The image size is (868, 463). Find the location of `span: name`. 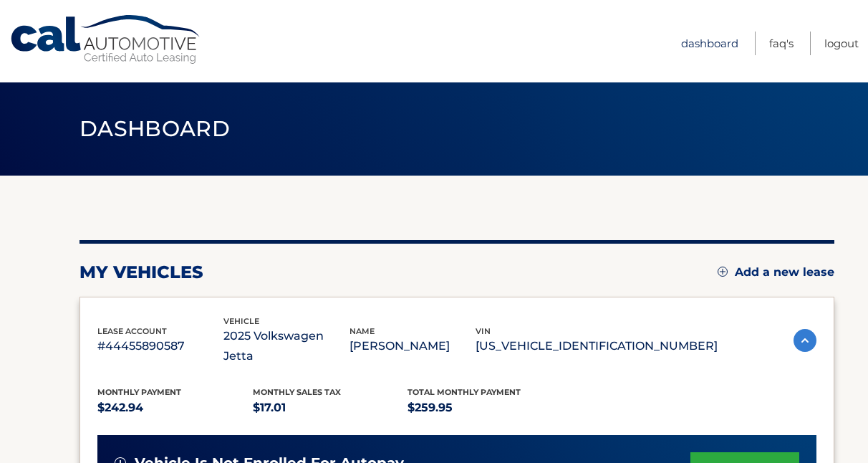

span: name is located at coordinates (362, 331).